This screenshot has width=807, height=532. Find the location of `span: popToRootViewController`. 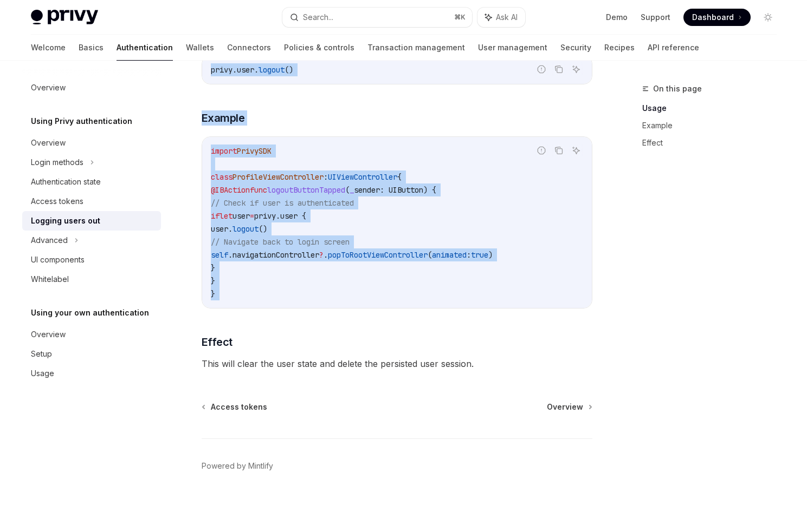

span: popToRootViewController is located at coordinates (378, 255).